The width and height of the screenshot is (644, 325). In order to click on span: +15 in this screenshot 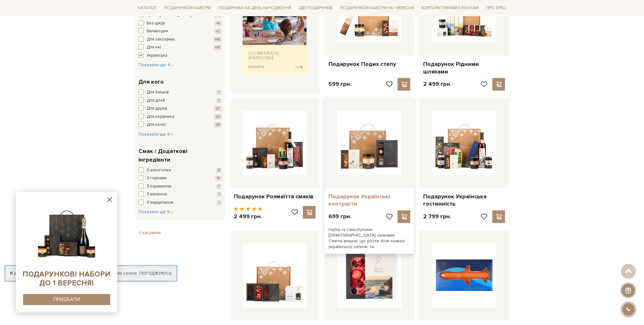, I will do `click(217, 48)`.